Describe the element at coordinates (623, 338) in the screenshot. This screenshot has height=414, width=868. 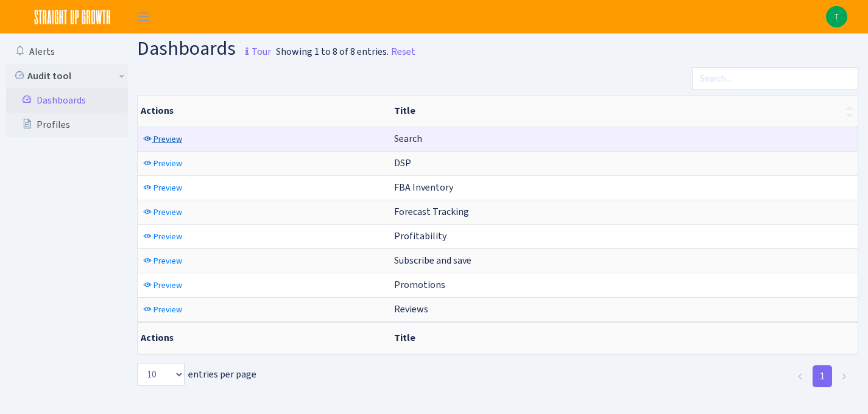
I see `th: Title` at that location.